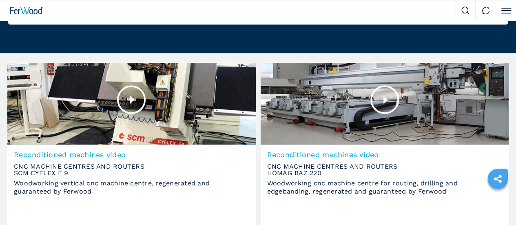  What do you see at coordinates (131, 187) in the screenshot?
I see `span: Woodworking vertical cnc machine centre, regenerated and guaranteed by Ferwood` at bounding box center [131, 187].